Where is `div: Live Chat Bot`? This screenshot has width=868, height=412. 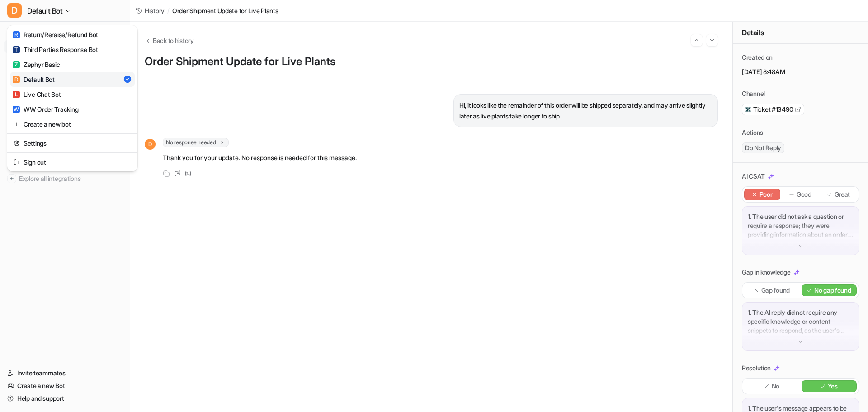
div: Live Chat Bot is located at coordinates (36, 94).